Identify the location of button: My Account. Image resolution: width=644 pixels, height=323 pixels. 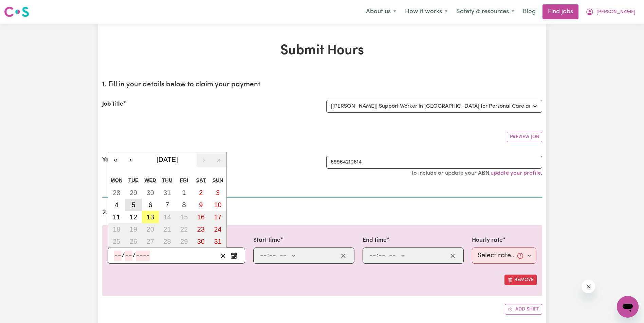
(610, 12).